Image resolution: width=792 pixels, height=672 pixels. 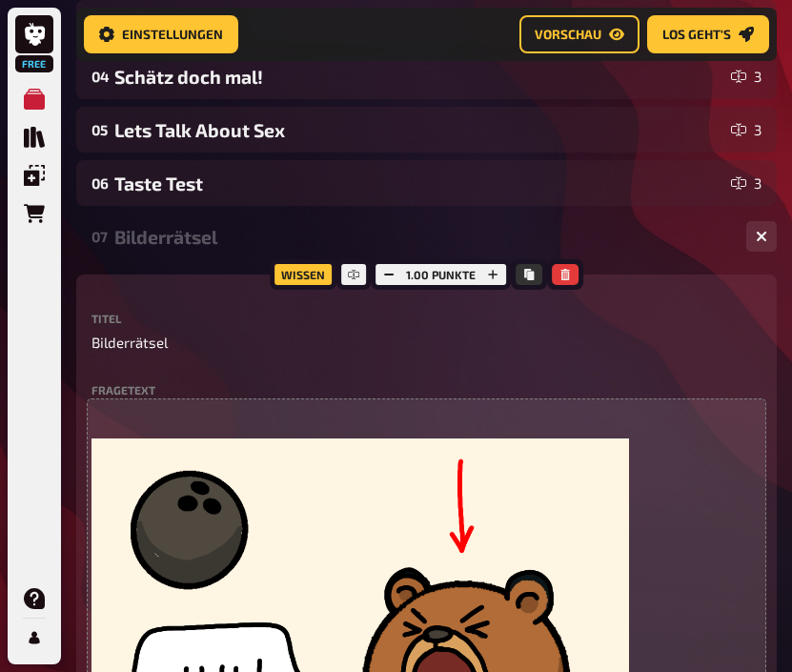 I want to click on div: 1.00 Punkte, so click(x=440, y=274).